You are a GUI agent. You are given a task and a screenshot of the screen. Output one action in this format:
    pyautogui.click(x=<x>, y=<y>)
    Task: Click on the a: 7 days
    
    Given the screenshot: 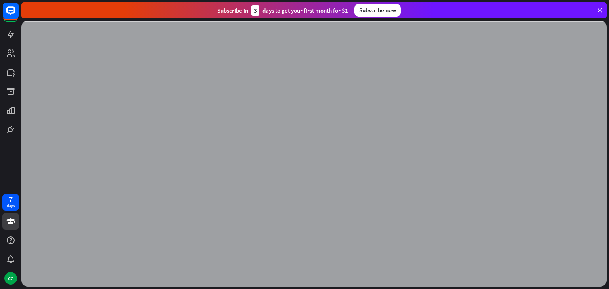 What is the action you would take?
    pyautogui.click(x=11, y=203)
    